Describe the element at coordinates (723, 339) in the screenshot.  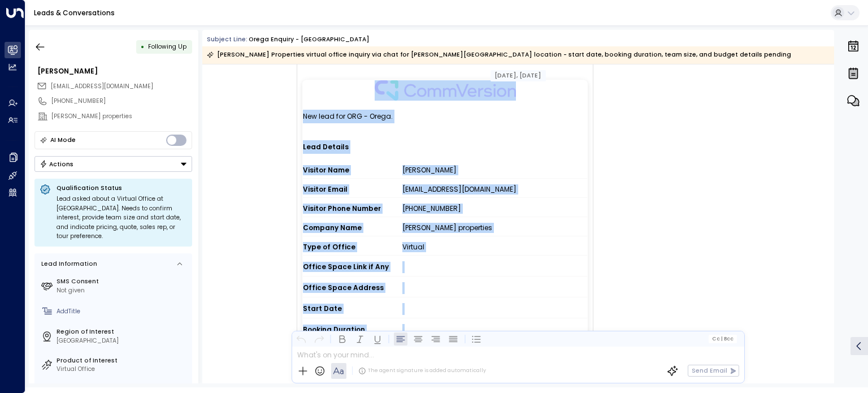
I see `button: Cc|Bcc` at that location.